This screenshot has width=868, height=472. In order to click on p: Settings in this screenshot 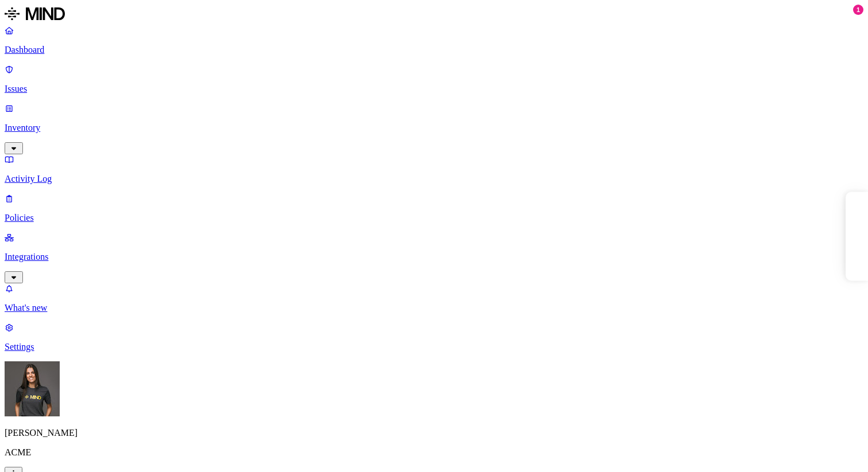, I will do `click(434, 347)`.